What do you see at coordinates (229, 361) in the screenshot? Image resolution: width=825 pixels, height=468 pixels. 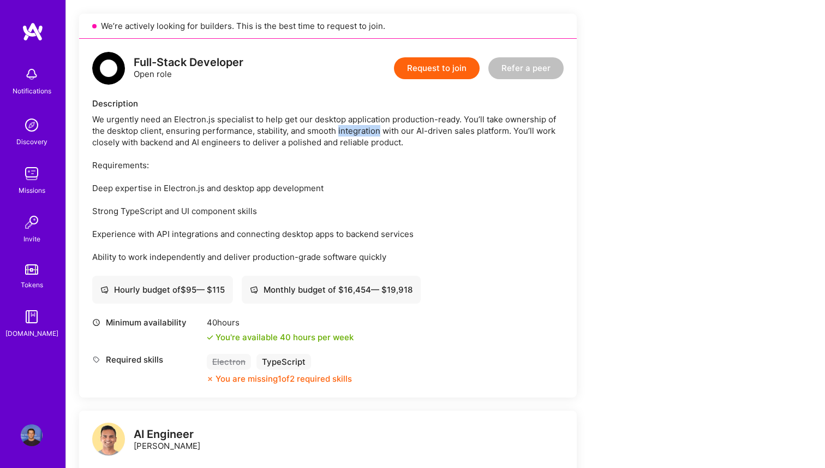 I see `div: Electron` at bounding box center [229, 361].